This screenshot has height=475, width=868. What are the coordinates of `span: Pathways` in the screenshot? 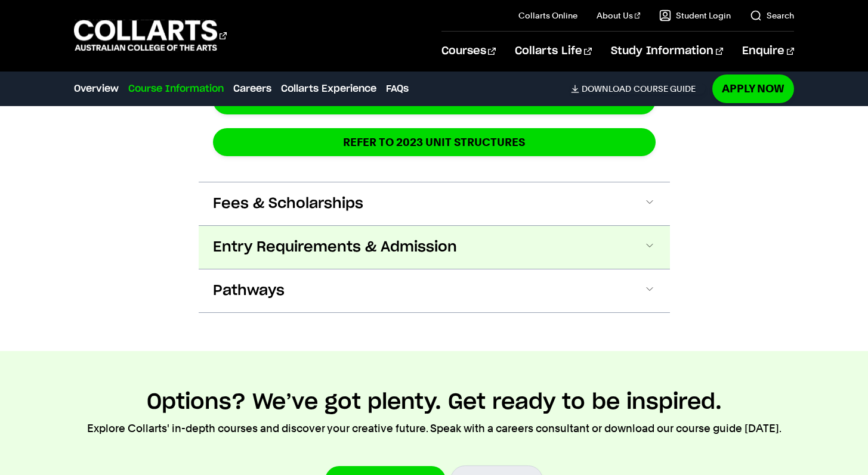 It's located at (249, 291).